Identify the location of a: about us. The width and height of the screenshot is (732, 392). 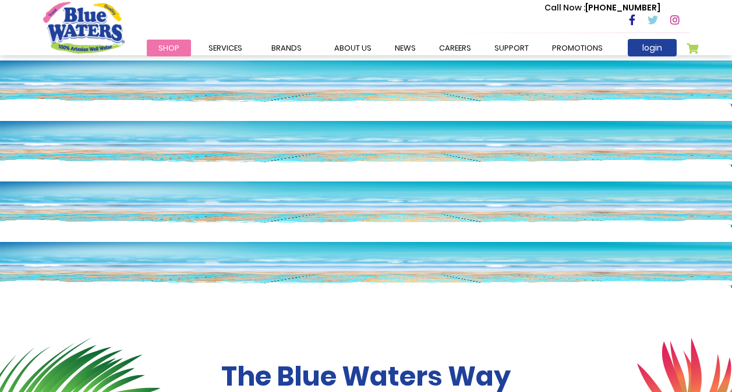
(353, 48).